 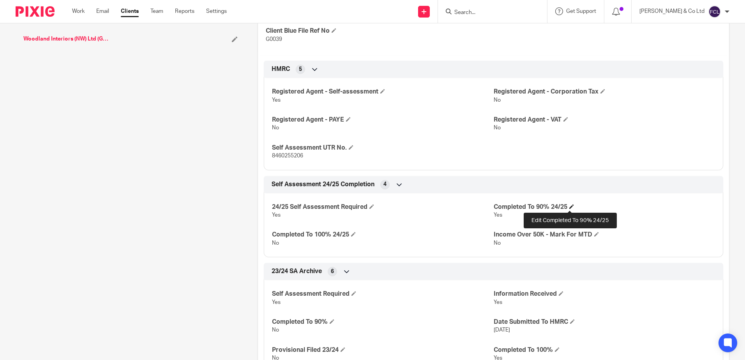 I want to click on span: G0039, so click(x=274, y=39).